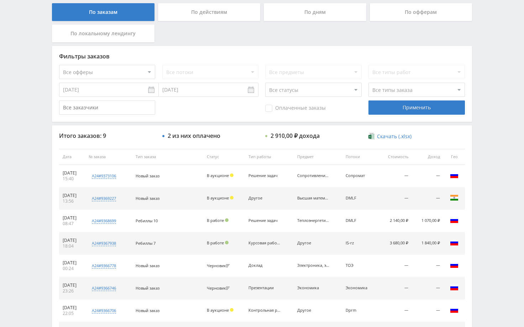 This screenshot has height=327, width=524. I want to click on th: Дата, so click(72, 157).